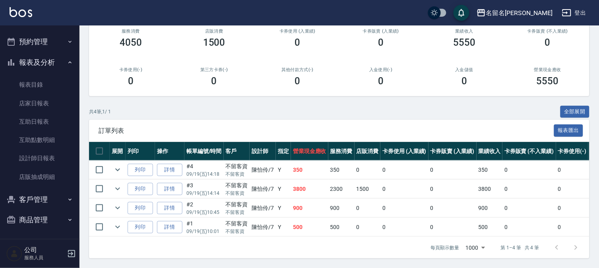 The image size is (599, 268). I want to click on p: 09/19 (五) 10:45, so click(204, 212).